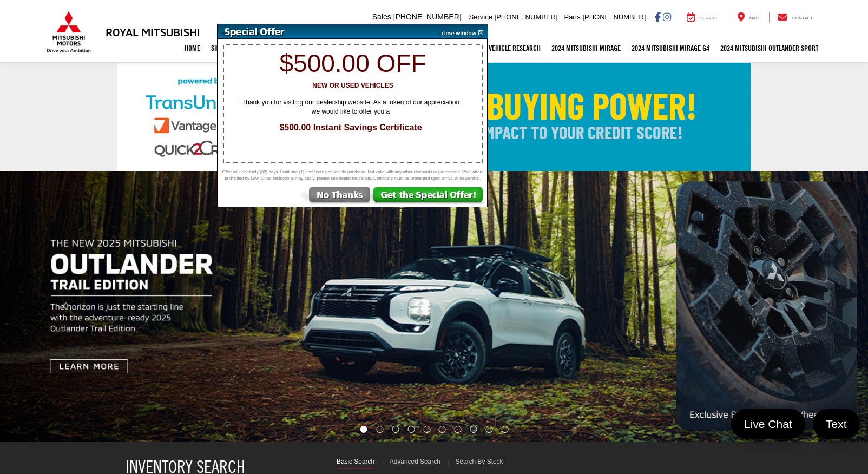 The height and width of the screenshot is (474, 868). I want to click on li: Go to slide number 10., so click(505, 429).